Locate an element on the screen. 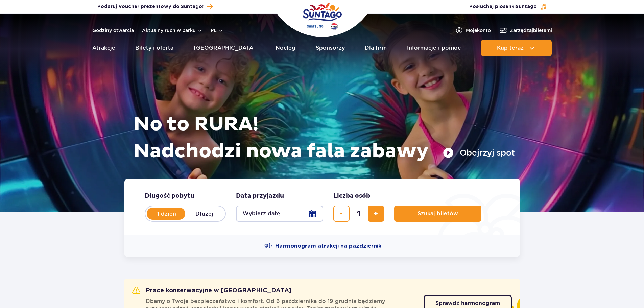 The height and width of the screenshot is (308, 644). a: Informacje i pomoc is located at coordinates (434, 48).